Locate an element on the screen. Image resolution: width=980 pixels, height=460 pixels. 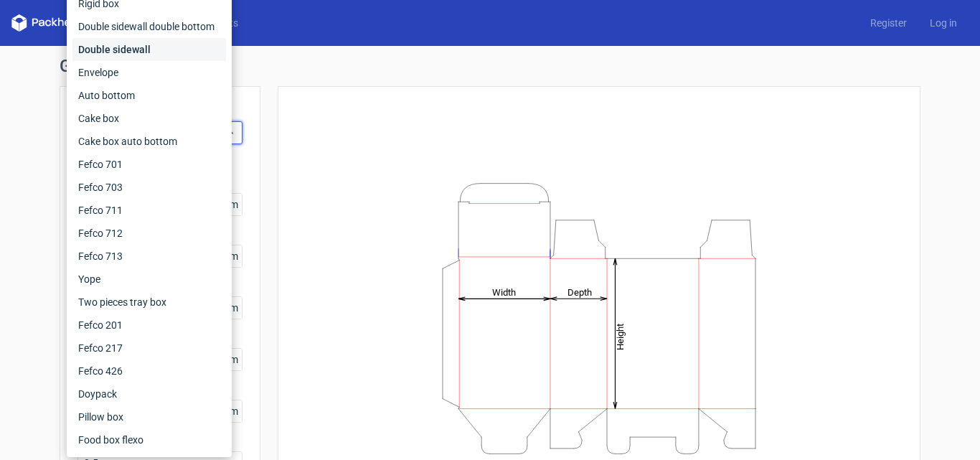
h1: Generate new dieline is located at coordinates (490, 66).